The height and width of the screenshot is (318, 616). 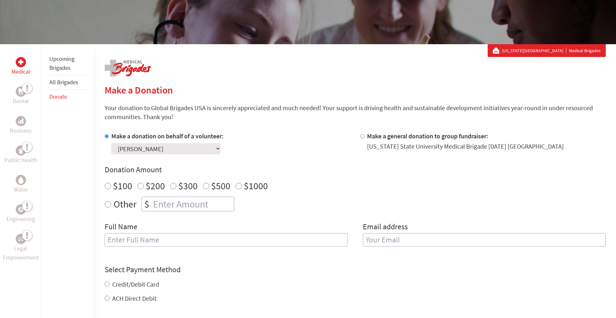 What do you see at coordinates (21, 253) in the screenshot?
I see `p: Legal Empowerment` at bounding box center [21, 253].